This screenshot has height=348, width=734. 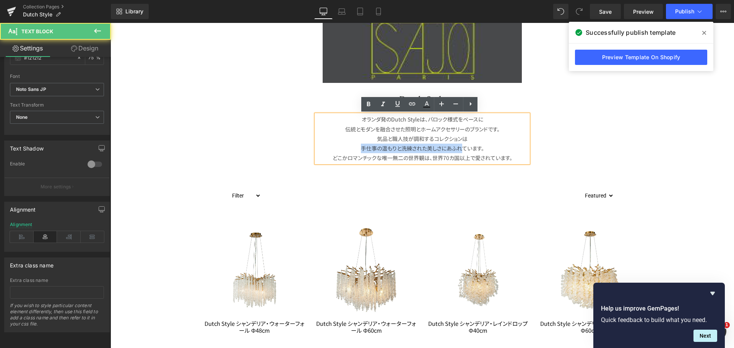 I want to click on h1: Dutch Style, so click(x=312, y=78).